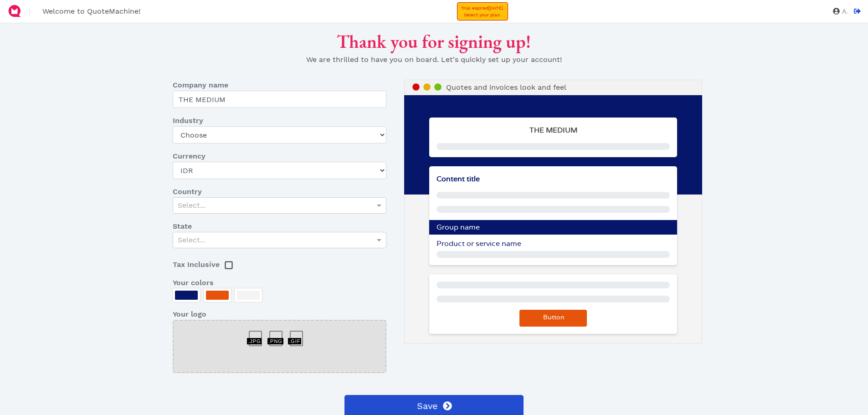 Image resolution: width=868 pixels, height=415 pixels. Describe the element at coordinates (458, 227) in the screenshot. I see `span: Group name` at that location.